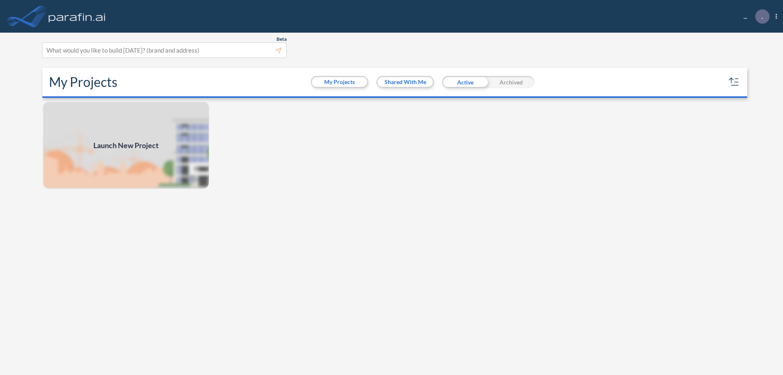  I want to click on a: Launch New Project, so click(126, 145).